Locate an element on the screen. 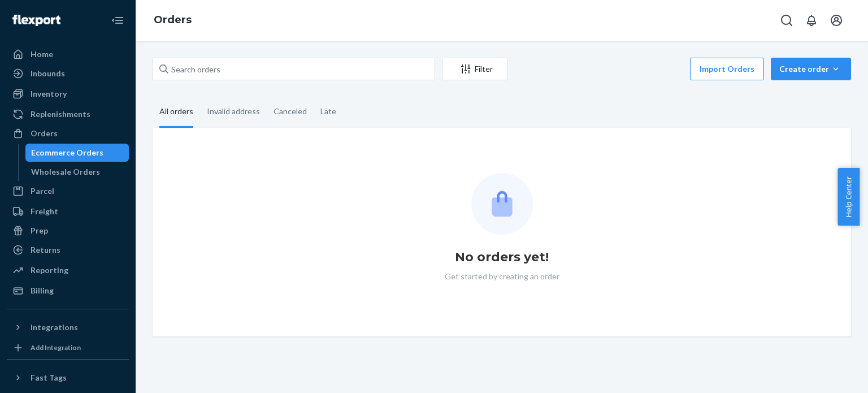 The width and height of the screenshot is (868, 393). div: Replenishments is located at coordinates (60, 114).